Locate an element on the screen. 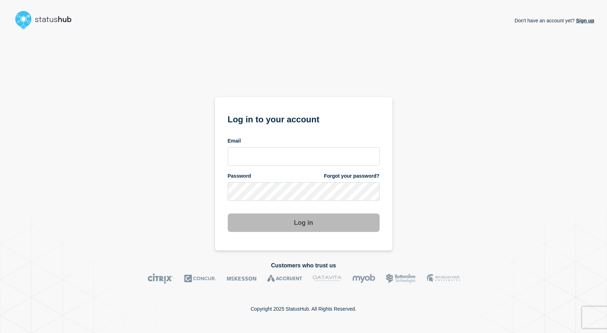 The image size is (607, 333). a: Sign up is located at coordinates (584, 21).